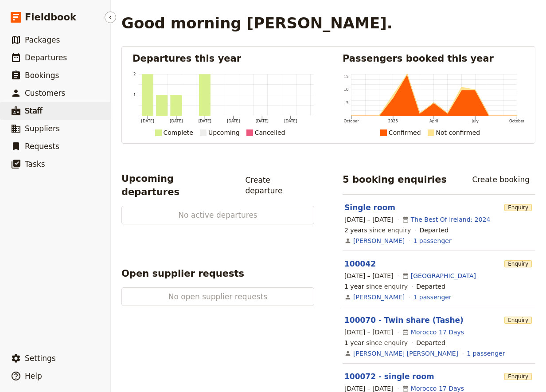 The image size is (546, 392). What do you see at coordinates (177, 185) in the screenshot?
I see `h2: Upcoming departures` at bounding box center [177, 185].